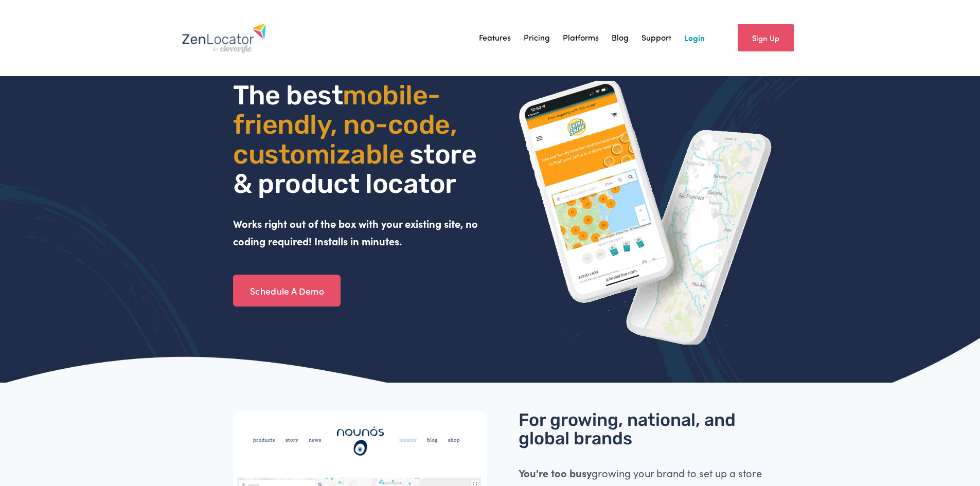  I want to click on a: Platforms, so click(581, 38).